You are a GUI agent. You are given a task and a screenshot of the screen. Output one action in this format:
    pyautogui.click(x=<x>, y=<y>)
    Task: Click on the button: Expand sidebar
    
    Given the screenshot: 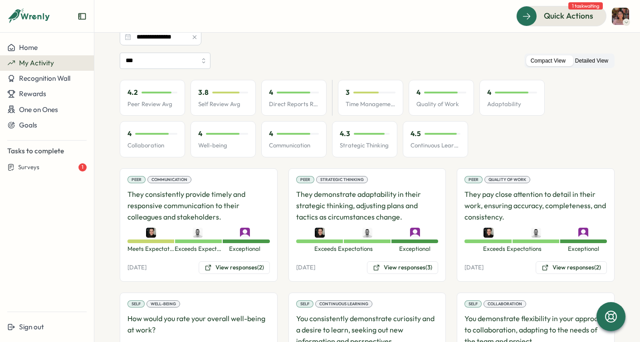 What is the action you would take?
    pyautogui.click(x=82, y=16)
    